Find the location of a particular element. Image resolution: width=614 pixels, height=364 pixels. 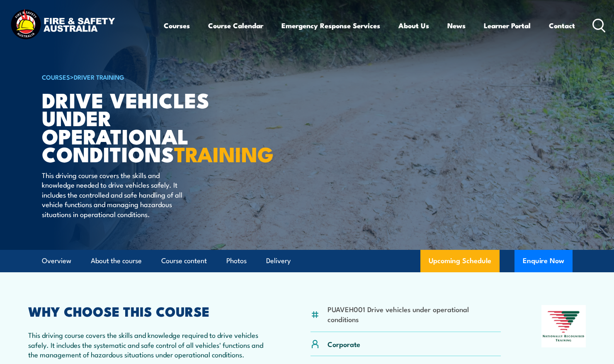

strong: TRAINING is located at coordinates (224, 153).